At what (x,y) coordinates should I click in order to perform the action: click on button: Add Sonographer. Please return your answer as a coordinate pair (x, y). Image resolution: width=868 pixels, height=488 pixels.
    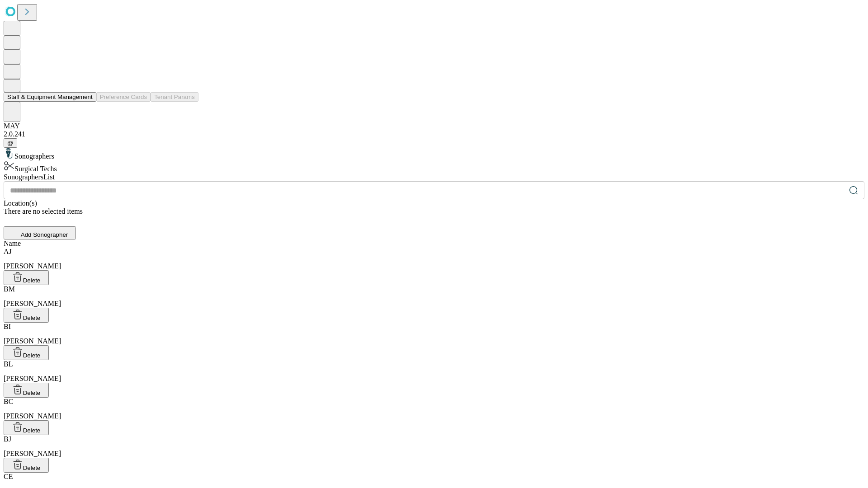
    Looking at the image, I should click on (40, 233).